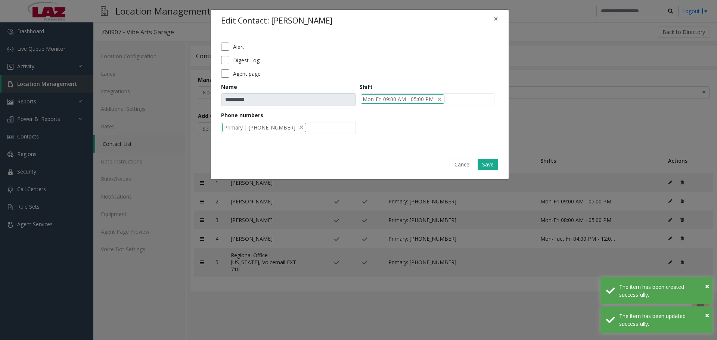 This screenshot has width=717, height=340. Describe the element at coordinates (246, 60) in the screenshot. I see `label: Digest Log` at that location.